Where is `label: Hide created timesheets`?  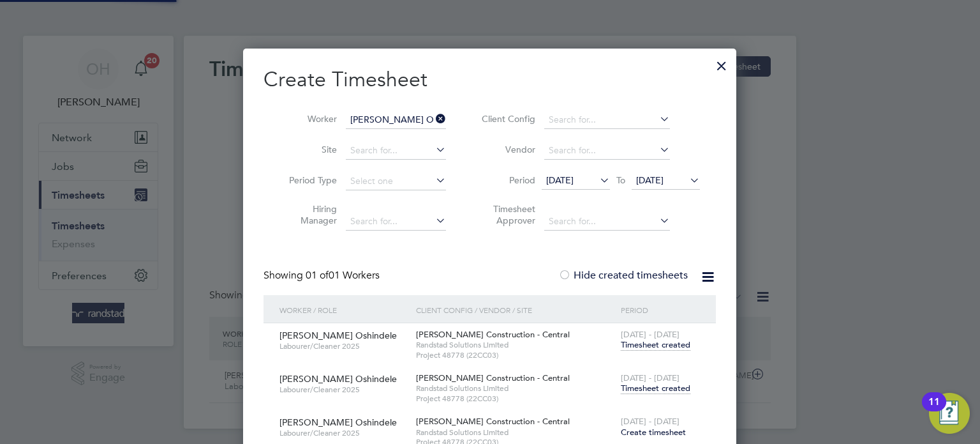 label: Hide created timesheets is located at coordinates (622, 275).